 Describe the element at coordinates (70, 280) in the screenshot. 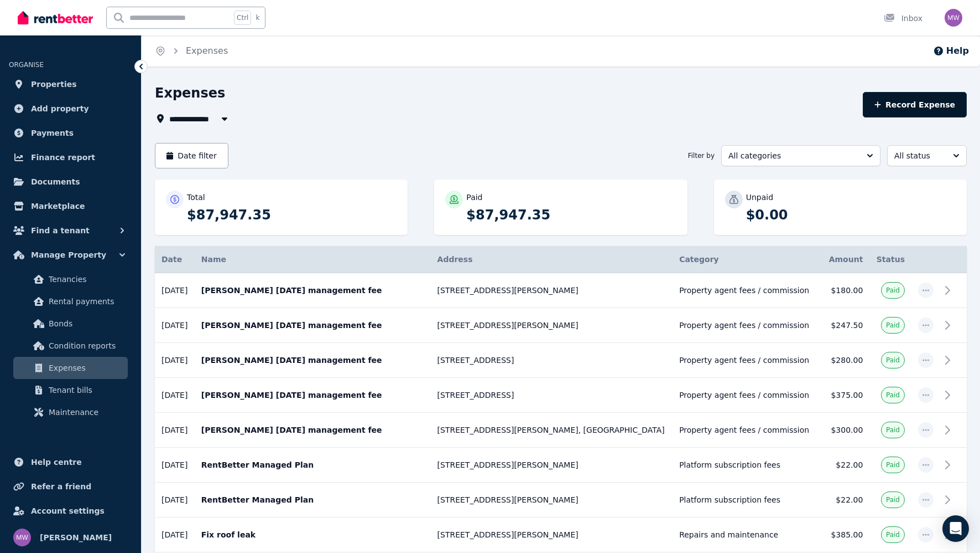

I see `a: Tenancies` at that location.